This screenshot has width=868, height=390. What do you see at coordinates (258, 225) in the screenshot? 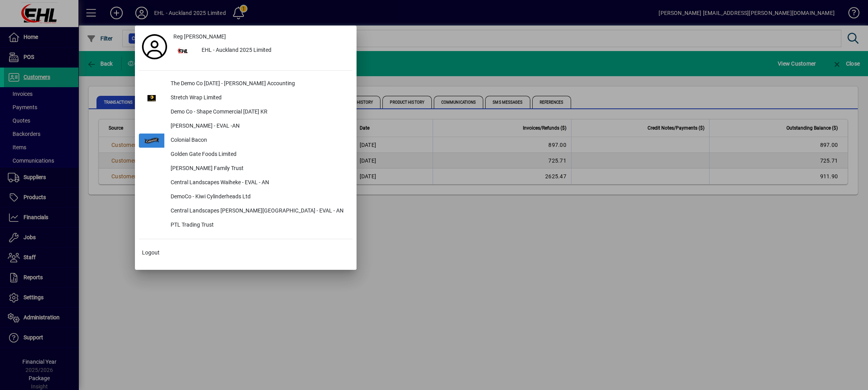
I see `div: PTL Trading Trust` at bounding box center [258, 225].